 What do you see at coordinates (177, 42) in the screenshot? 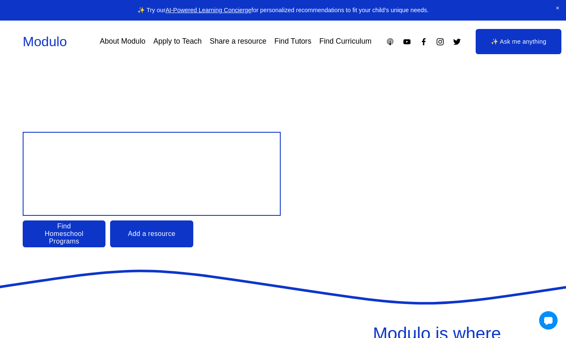
I see `a: Apply to Teach` at bounding box center [177, 42].